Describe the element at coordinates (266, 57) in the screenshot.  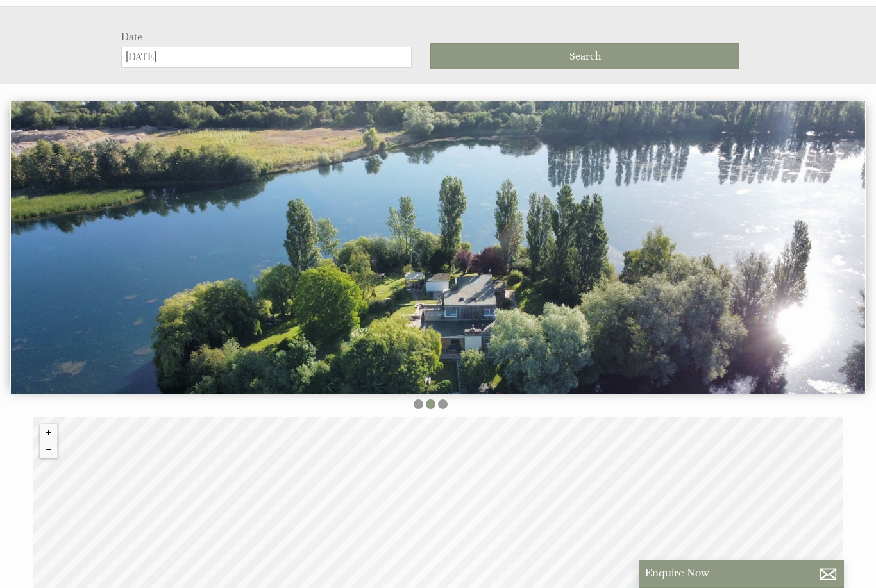
I see `input: Arrival Date` at that location.